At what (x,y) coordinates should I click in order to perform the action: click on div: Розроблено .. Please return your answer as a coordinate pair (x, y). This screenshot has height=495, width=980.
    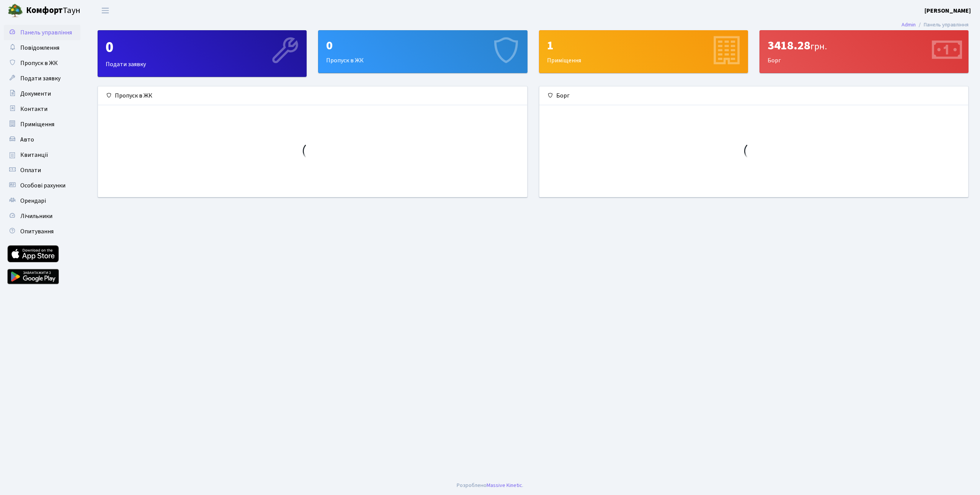
    Looking at the image, I should click on (490, 486).